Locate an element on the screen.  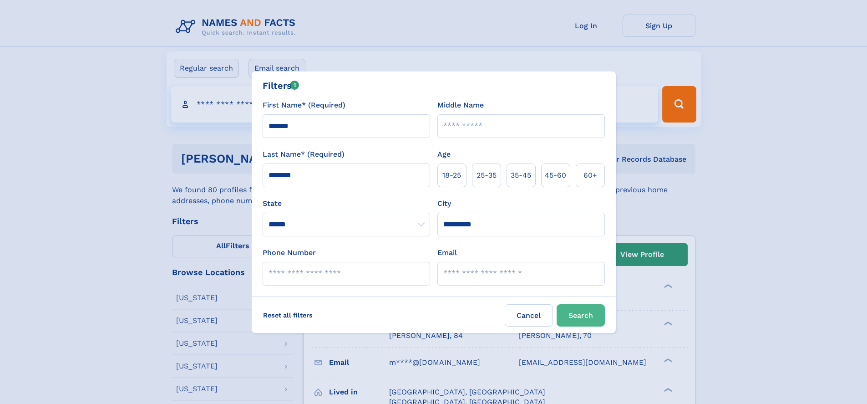
span: 35‑45 is located at coordinates (521, 175).